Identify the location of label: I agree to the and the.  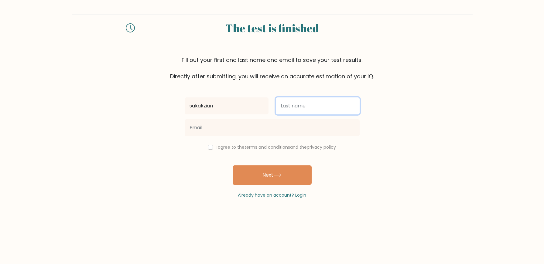
(276, 147).